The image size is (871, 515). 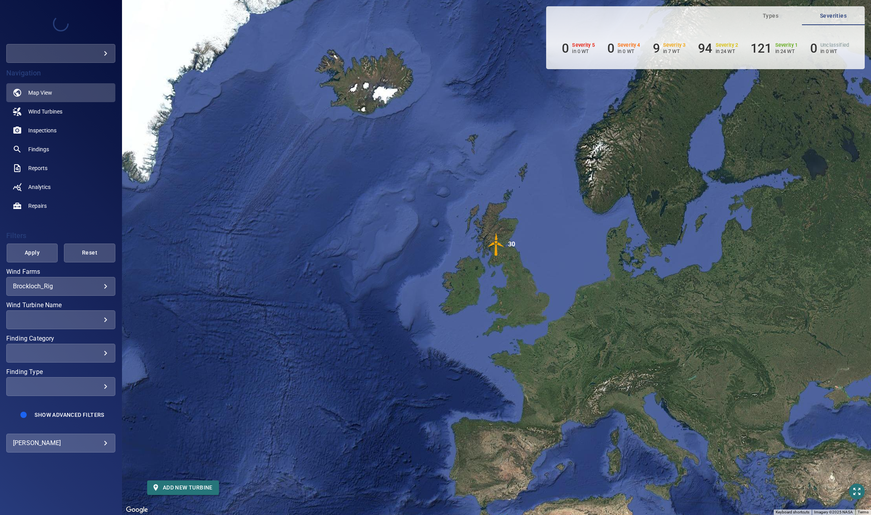 What do you see at coordinates (61, 272) in the screenshot?
I see `label: Wind Farms` at bounding box center [61, 272].